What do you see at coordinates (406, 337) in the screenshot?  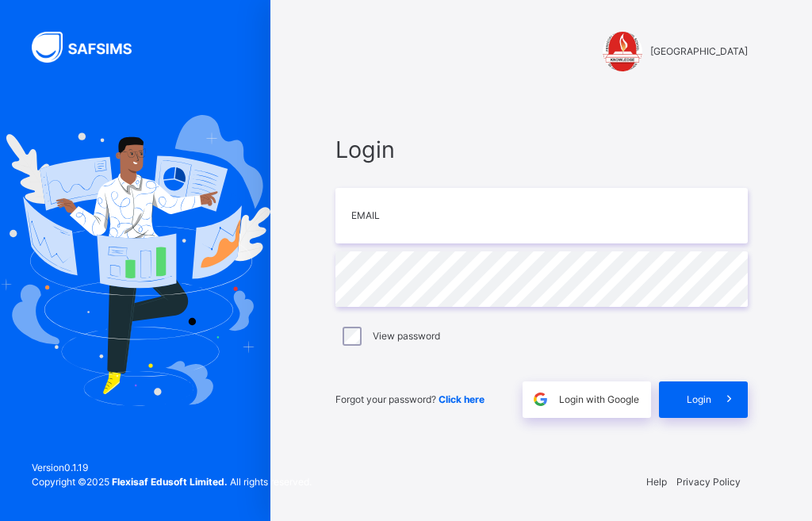 I see `label: View password` at bounding box center [406, 337].